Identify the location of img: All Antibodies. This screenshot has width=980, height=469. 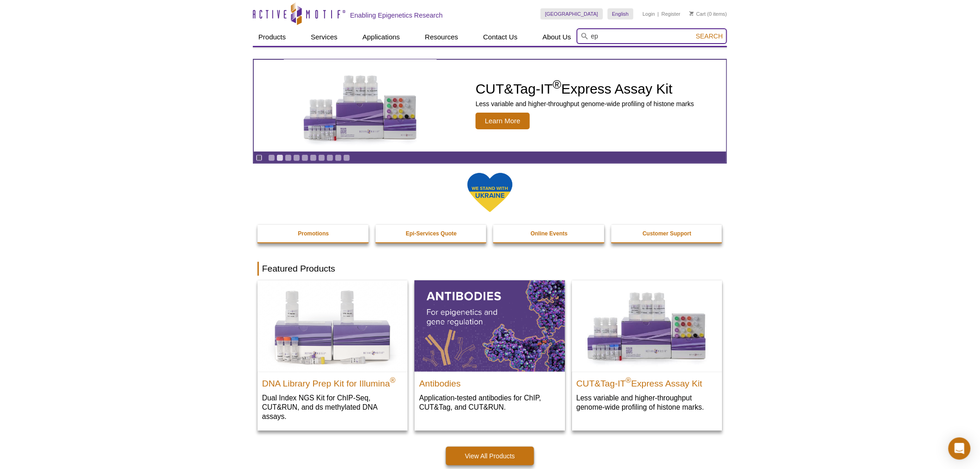
(490, 326).